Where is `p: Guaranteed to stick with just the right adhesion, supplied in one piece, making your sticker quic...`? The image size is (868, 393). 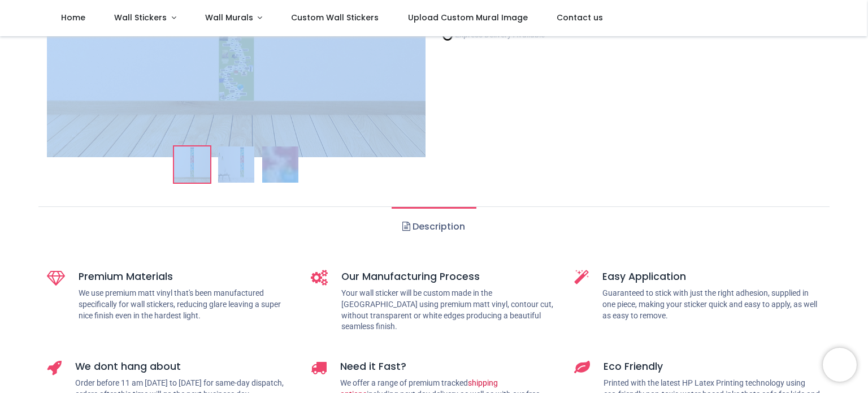
p: Guaranteed to stick with just the right adhesion, supplied in one piece, making your sticker quic... is located at coordinates (711, 304).